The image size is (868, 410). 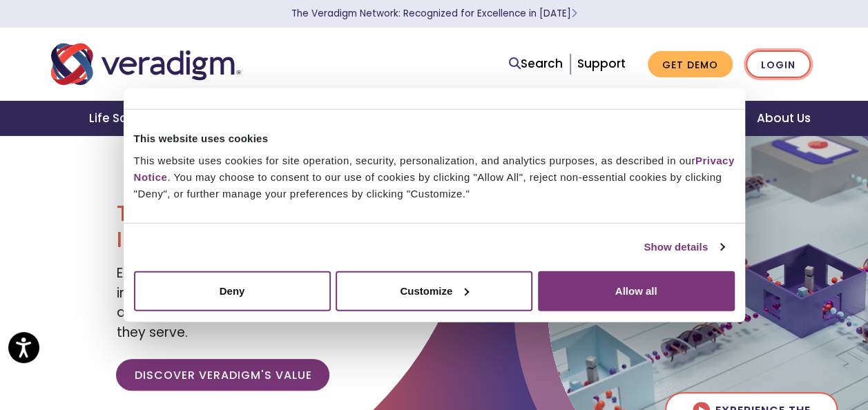 I want to click on div: This website uses cookies, so click(x=434, y=139).